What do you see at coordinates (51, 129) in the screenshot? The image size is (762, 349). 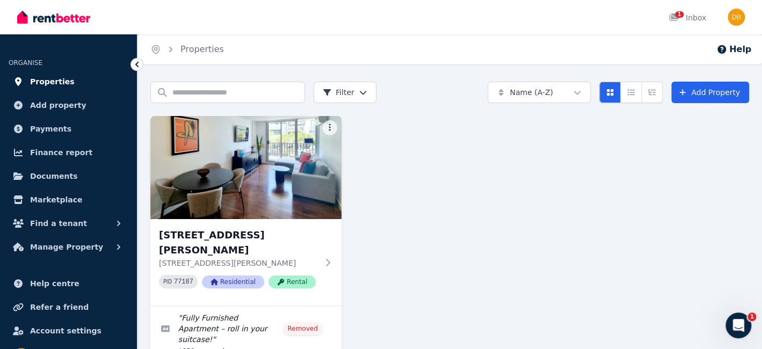 I see `span: Payments` at bounding box center [51, 129].